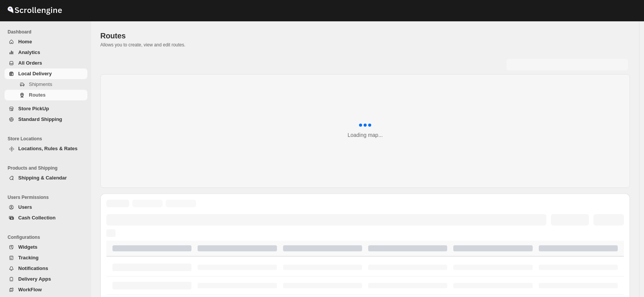  What do you see at coordinates (35, 73) in the screenshot?
I see `span: Local Delivery` at bounding box center [35, 73].